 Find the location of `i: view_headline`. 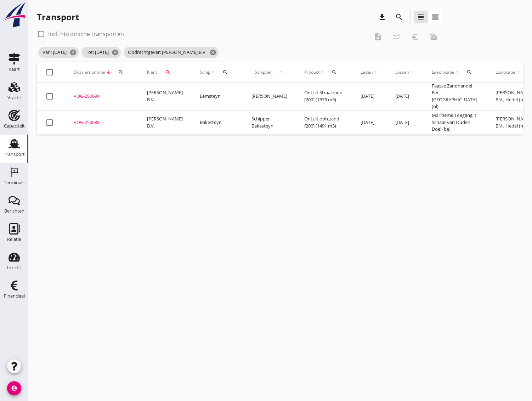

i: view_headline is located at coordinates (421, 17).